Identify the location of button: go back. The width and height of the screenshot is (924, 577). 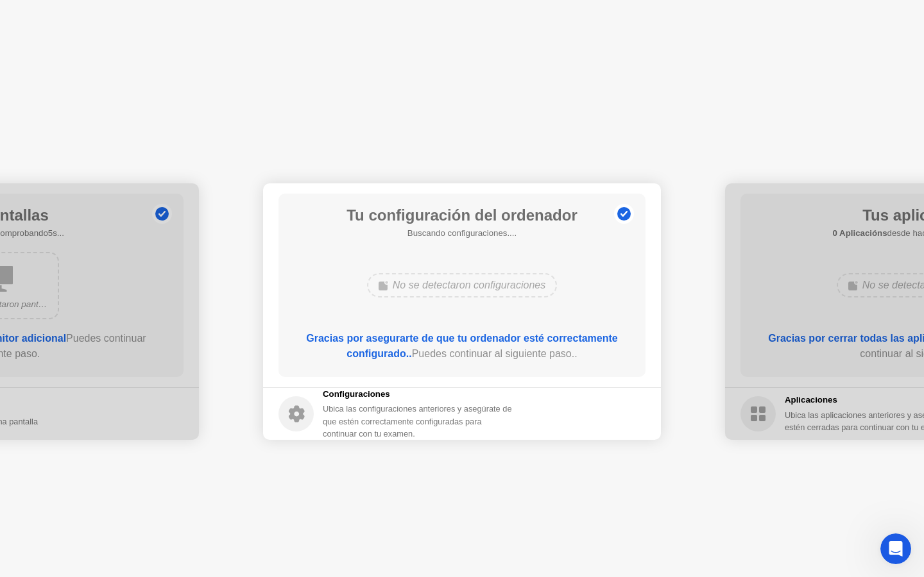
(20, 17).